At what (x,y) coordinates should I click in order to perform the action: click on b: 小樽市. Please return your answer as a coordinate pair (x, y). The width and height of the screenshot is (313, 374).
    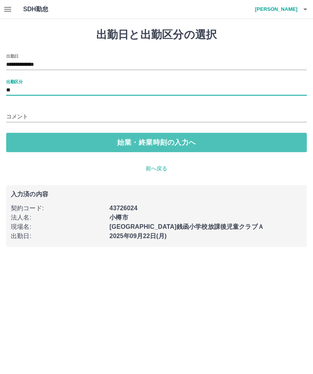
    Looking at the image, I should click on (119, 217).